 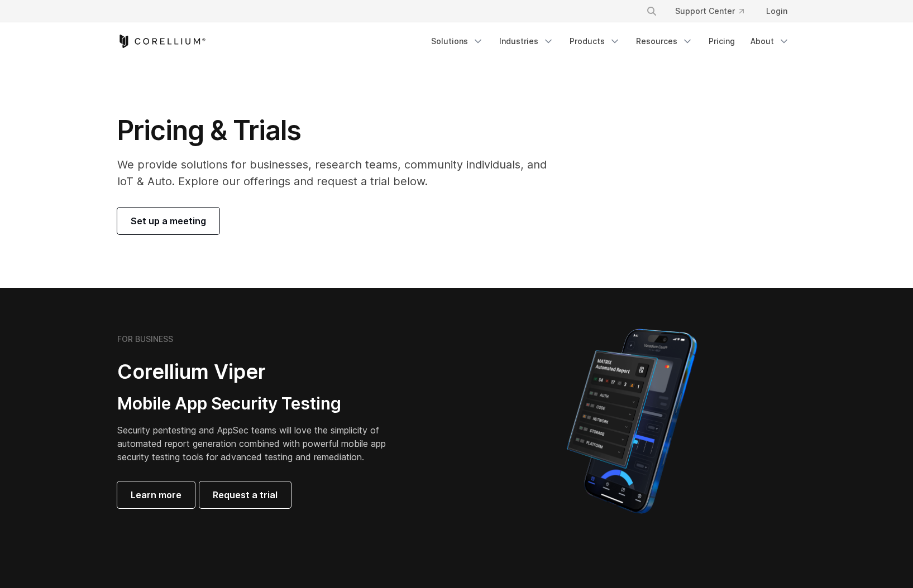 I want to click on a: Resources, so click(x=665, y=41).